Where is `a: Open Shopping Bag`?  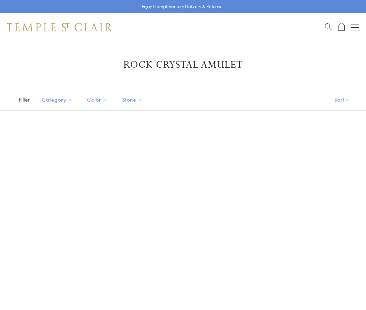
a: Open Shopping Bag is located at coordinates (342, 27).